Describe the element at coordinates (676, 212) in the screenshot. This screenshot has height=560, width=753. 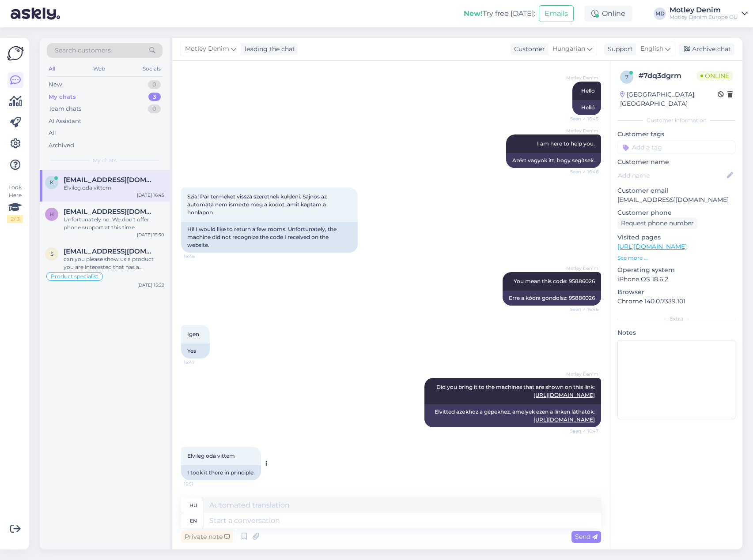
I see `p: Customer phone` at that location.